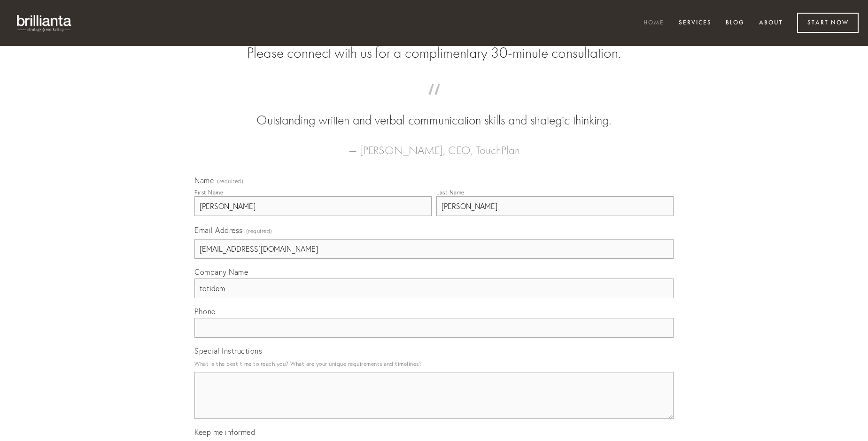 This screenshot has width=868, height=441. What do you see at coordinates (205, 311) in the screenshot?
I see `span: Phone` at bounding box center [205, 311].